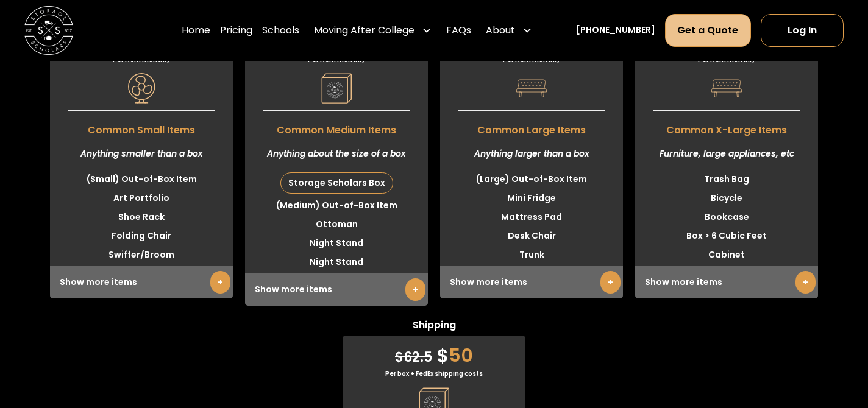  Describe the element at coordinates (708, 31) in the screenshot. I see `a: Get a Quote` at that location.